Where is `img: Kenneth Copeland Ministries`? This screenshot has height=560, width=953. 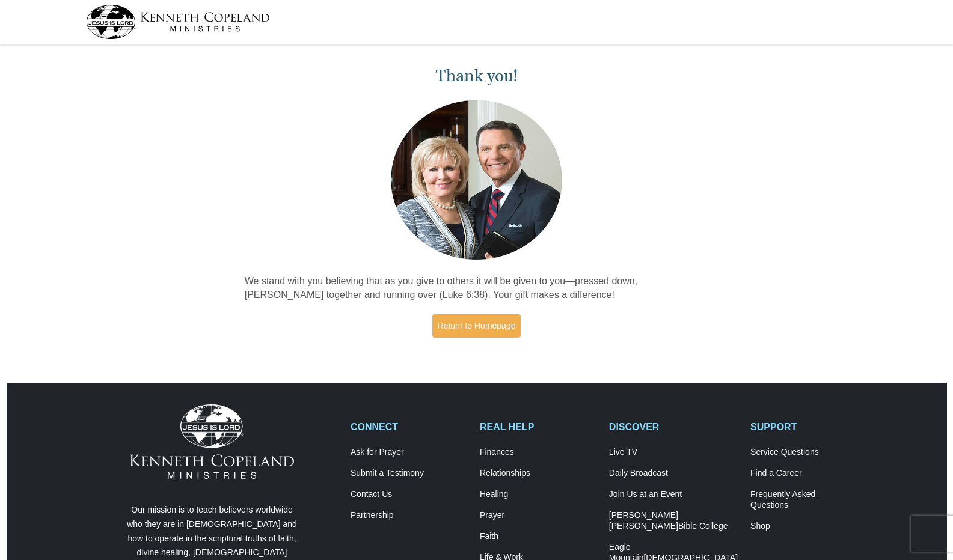
img: Kenneth Copeland Ministries is located at coordinates (211, 442).